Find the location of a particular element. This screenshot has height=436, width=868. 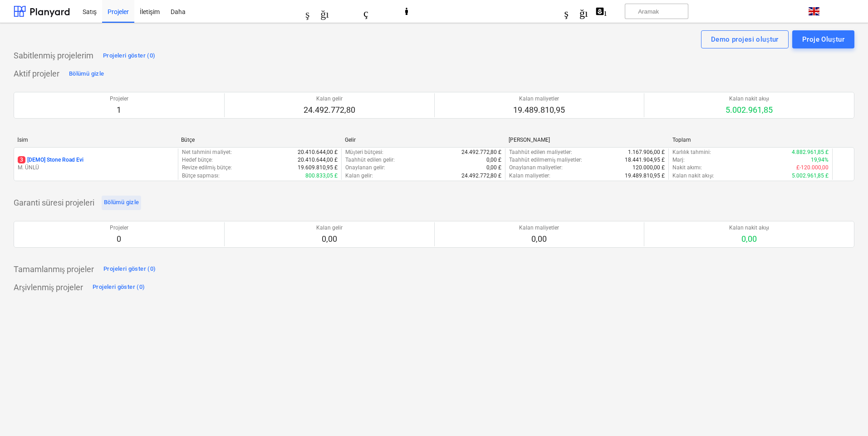

font: 1 is located at coordinates (119, 109).